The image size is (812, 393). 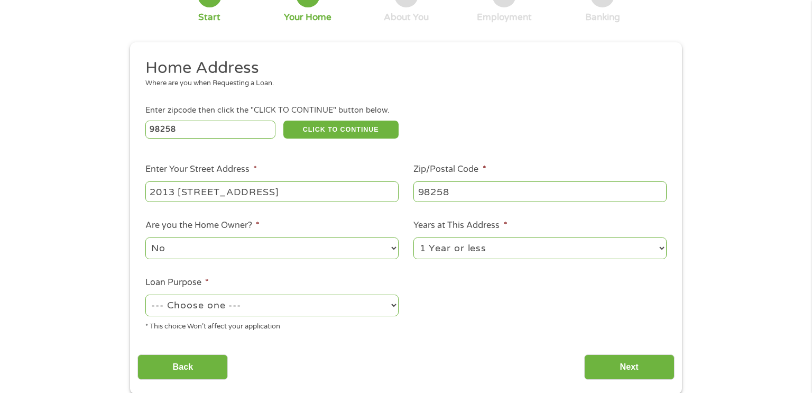 I want to click on div: * This choice Won’t affect your application, so click(x=272, y=325).